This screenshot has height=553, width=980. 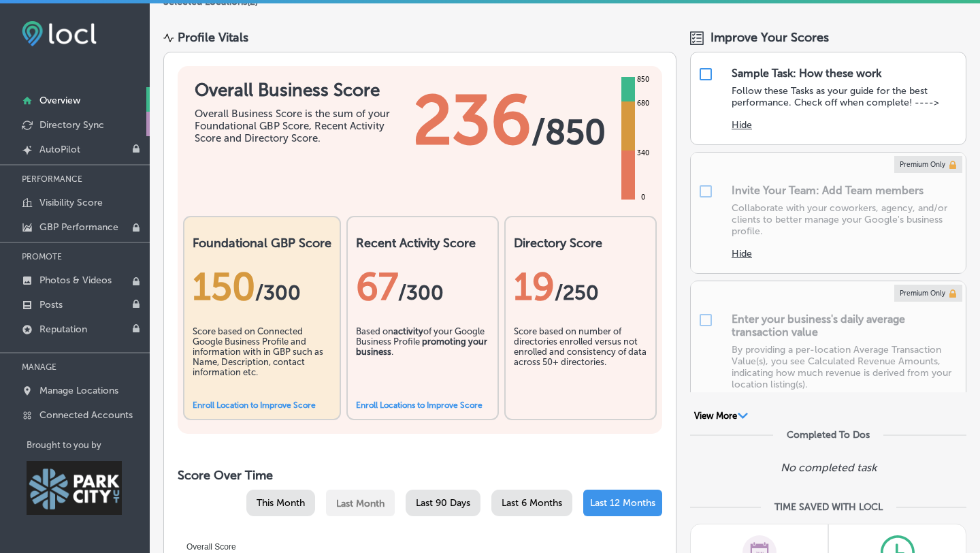 I want to click on b: promoting your business, so click(x=421, y=346).